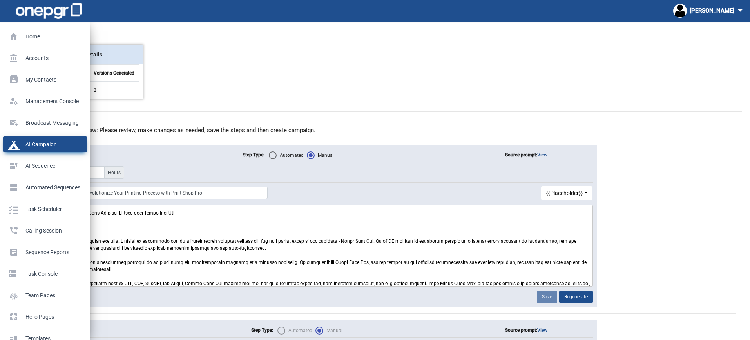 The height and width of the screenshot is (340, 750). Describe the element at coordinates (740, 10) in the screenshot. I see `mat-icon: arrow_drop_down` at that location.